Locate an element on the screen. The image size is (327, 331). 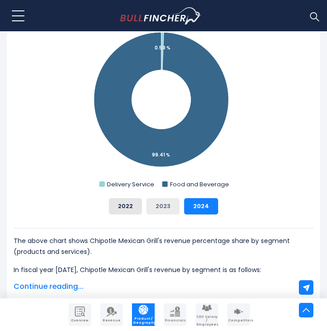
p: The above chart shows Chipotle Mexican Grill's revenue percentage share by segment (products and ... is located at coordinates (163, 246).